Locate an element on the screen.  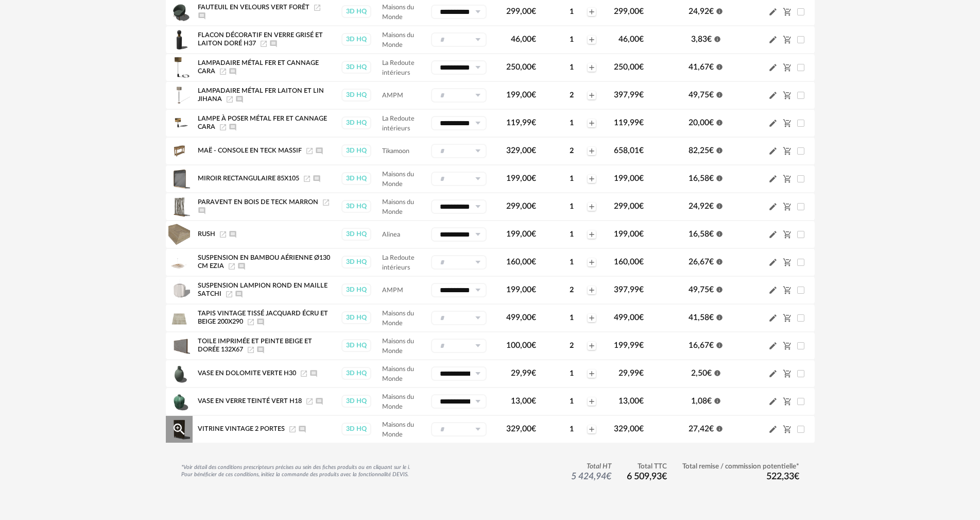
span: Vase en dolomite verte H30 is located at coordinates (246, 373).